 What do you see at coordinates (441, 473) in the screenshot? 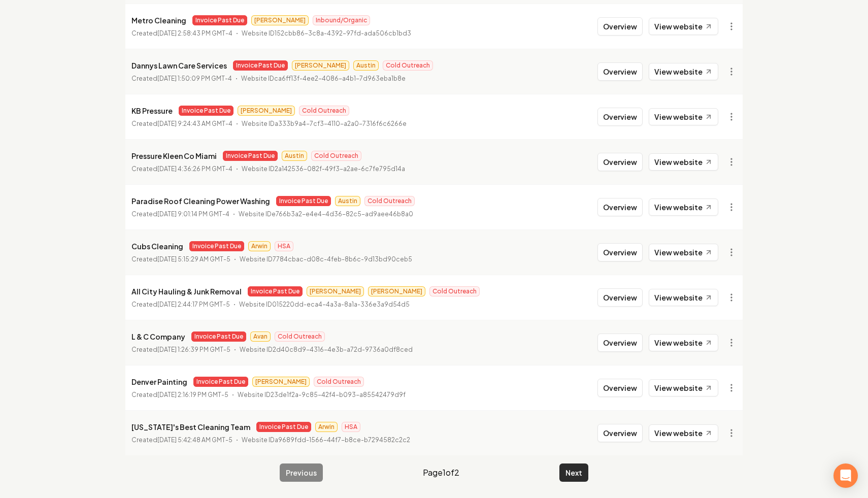
I see `span: Page 1 of 2` at bounding box center [441, 473].